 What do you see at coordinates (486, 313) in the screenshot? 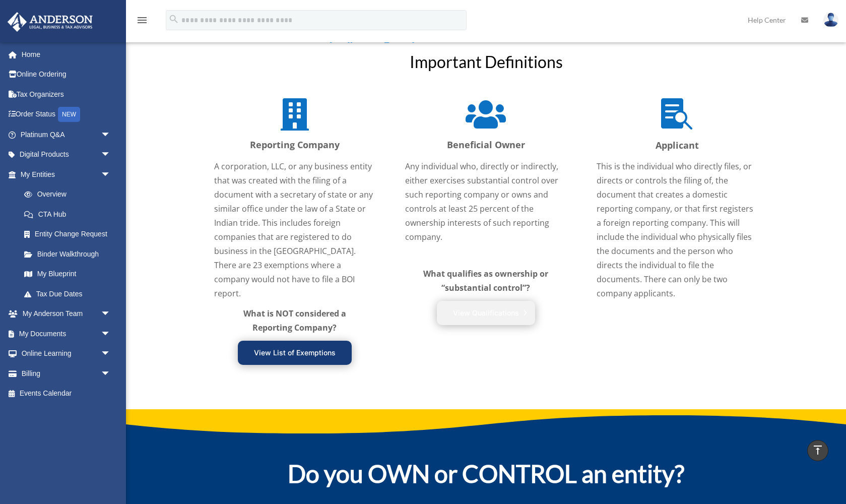
I see `a: View Qualifications` at bounding box center [486, 313].